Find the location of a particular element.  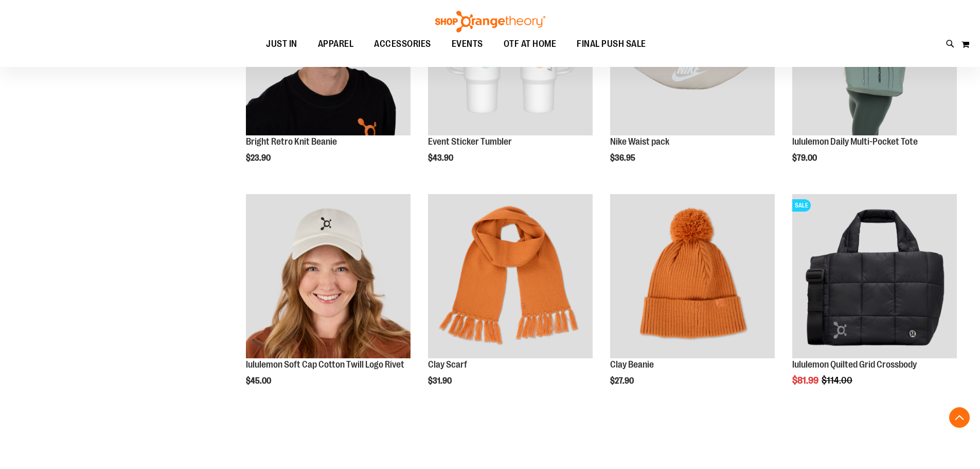

img: lululemon Quilted Grid Crossbody is located at coordinates (875, 276).